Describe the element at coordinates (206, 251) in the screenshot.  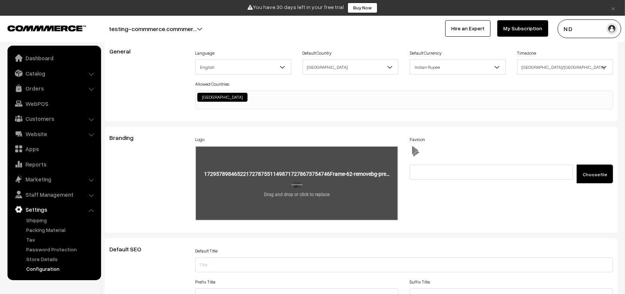
I see `label: Default Title` at that location.